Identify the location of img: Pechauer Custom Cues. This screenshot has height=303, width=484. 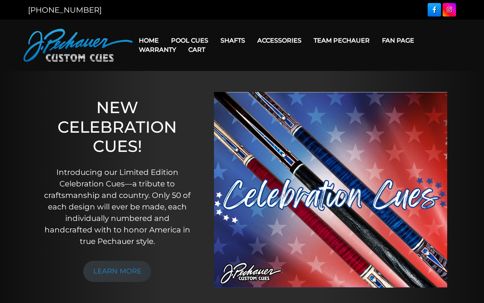
(78, 45).